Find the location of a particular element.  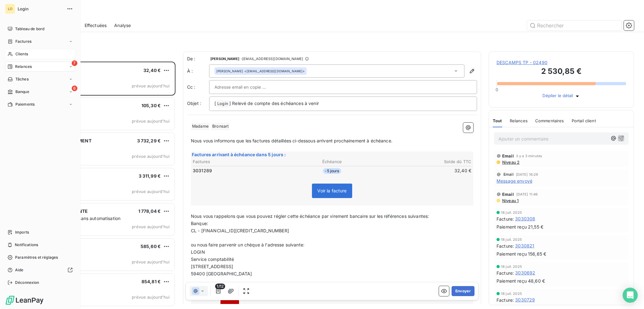

span: Plan de relance sans automatisation is located at coordinates (83, 218).